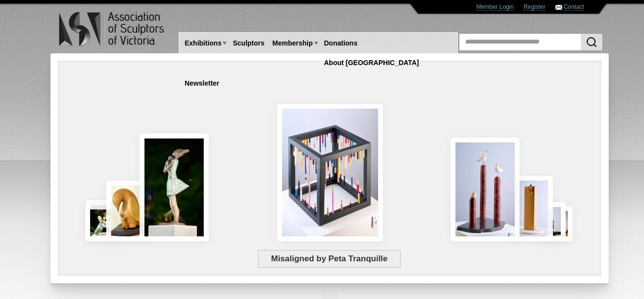 The width and height of the screenshot is (644, 299). What do you see at coordinates (341, 43) in the screenshot?
I see `a: Donations` at bounding box center [341, 43].